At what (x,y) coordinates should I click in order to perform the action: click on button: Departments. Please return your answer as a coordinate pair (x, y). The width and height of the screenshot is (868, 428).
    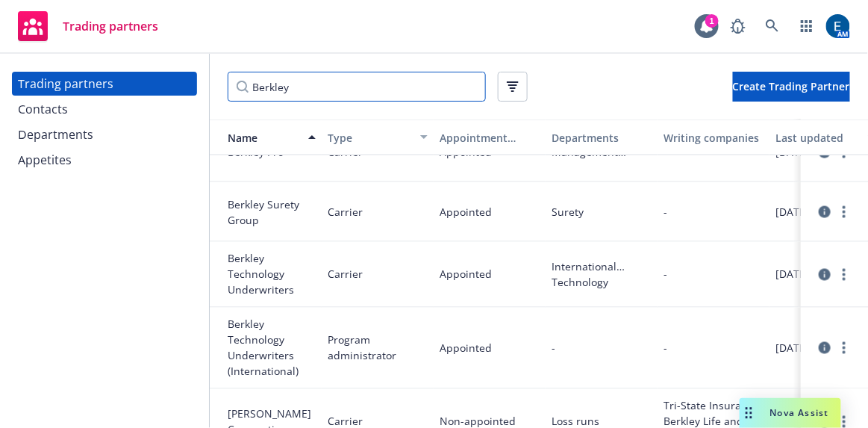
    Looking at the image, I should click on (602, 137).